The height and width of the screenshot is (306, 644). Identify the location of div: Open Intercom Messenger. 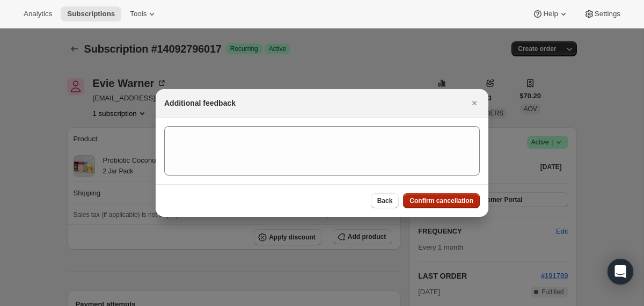
(621, 272).